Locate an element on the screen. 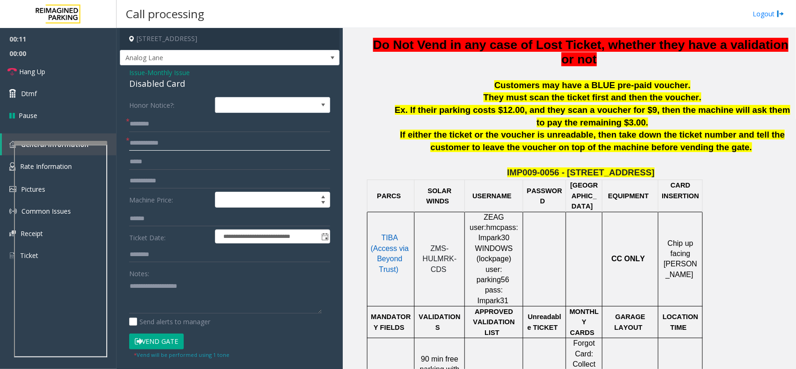 This screenshot has width=796, height=369. span: Dtmf is located at coordinates (29, 93).